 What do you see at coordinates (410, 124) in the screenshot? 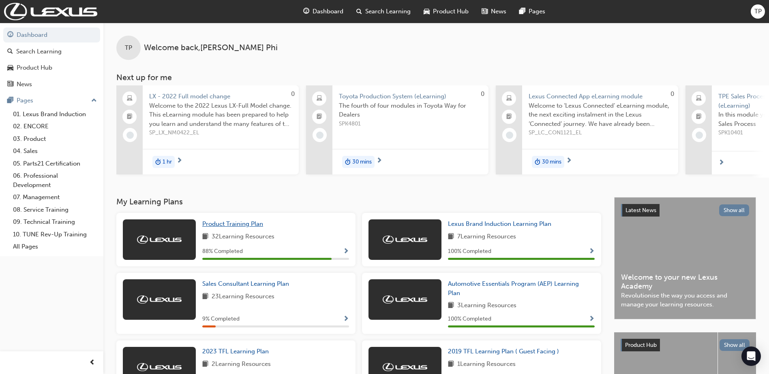
I see `span: SPK4801` at bounding box center [410, 124].